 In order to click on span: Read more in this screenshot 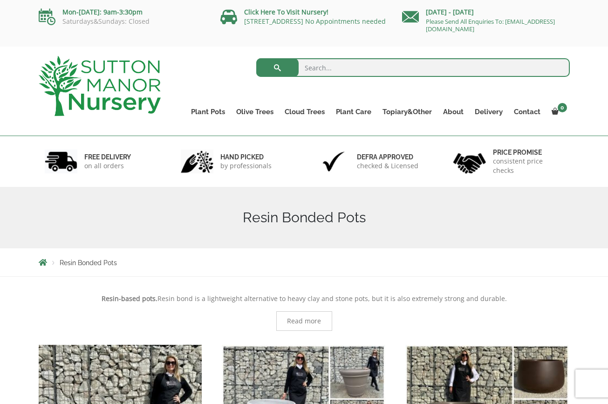, I will do `click(304, 321)`.